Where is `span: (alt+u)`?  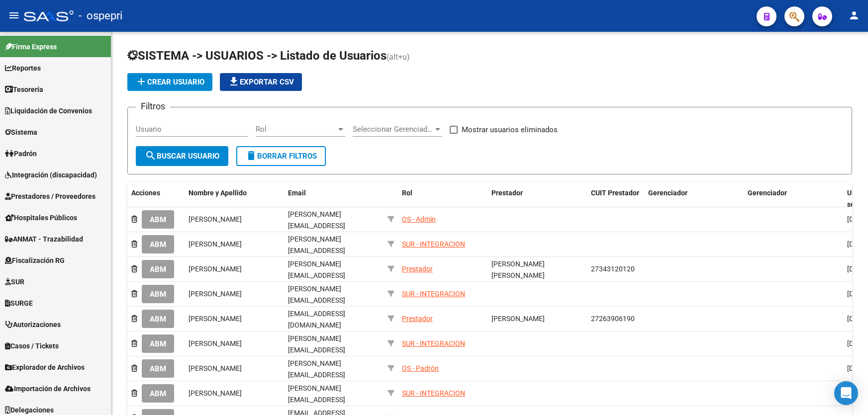 span: (alt+u) is located at coordinates (397, 56).